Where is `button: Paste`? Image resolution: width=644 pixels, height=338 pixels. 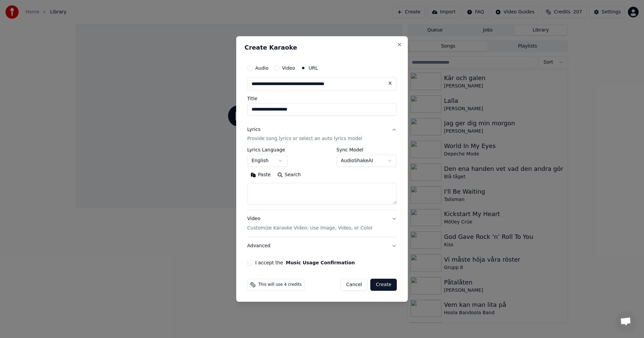
button: Paste is located at coordinates (261, 175).